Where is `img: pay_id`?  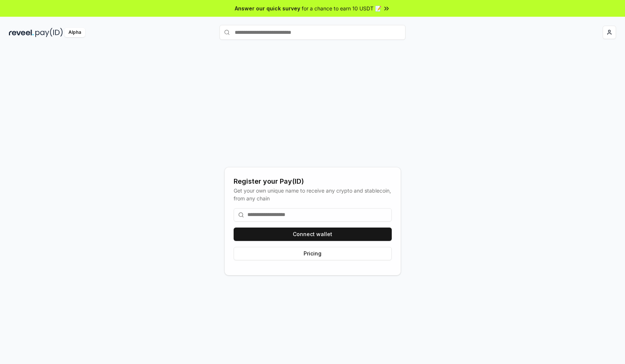
img: pay_id is located at coordinates (49, 32).